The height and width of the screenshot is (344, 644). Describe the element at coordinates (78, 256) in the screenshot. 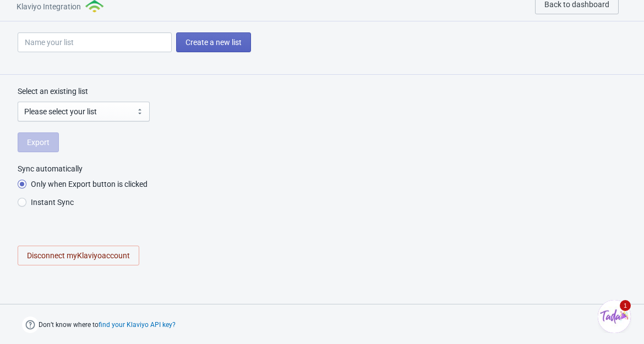

I see `span: Disconnect my Klaviyo account` at that location.